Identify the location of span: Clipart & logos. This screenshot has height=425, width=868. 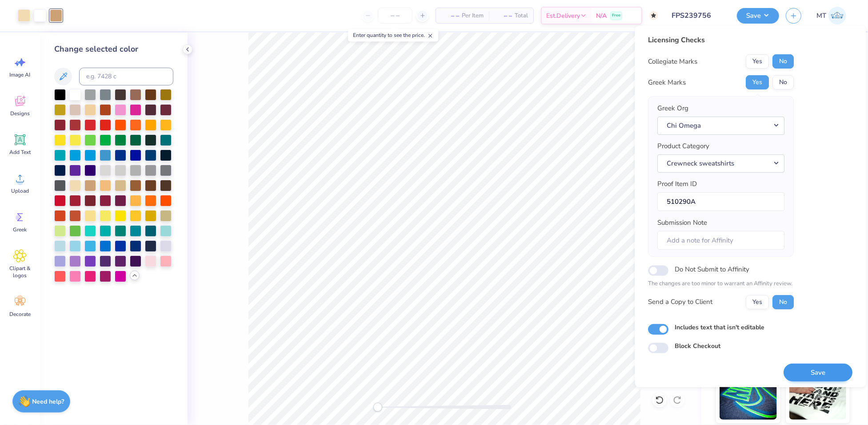
(20, 272).